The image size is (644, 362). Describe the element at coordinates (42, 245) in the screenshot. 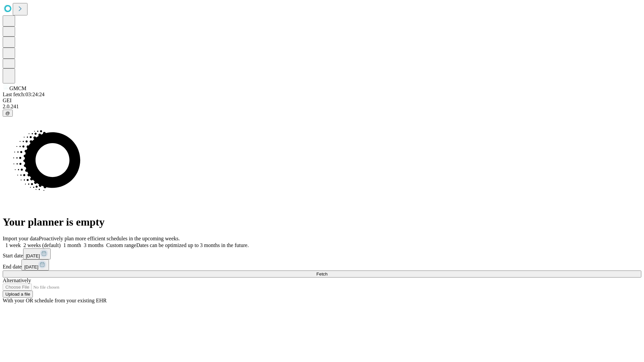

I see `span: 2 weeks (default)` at that location.